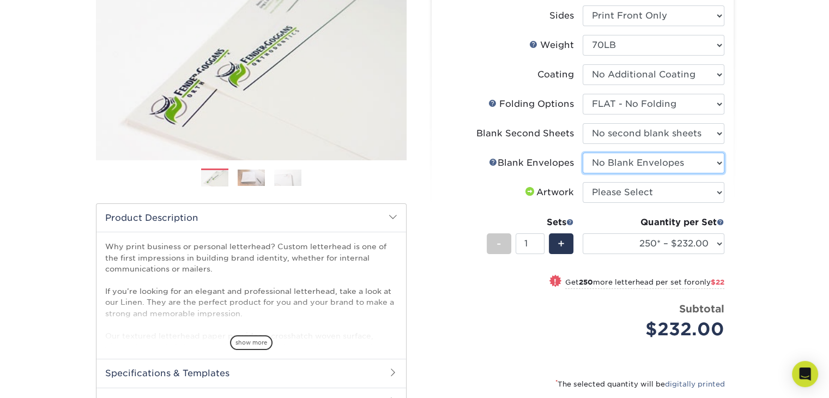 This screenshot has height=398, width=829. What do you see at coordinates (586, 282) in the screenshot?
I see `strong: 250` at bounding box center [586, 282].